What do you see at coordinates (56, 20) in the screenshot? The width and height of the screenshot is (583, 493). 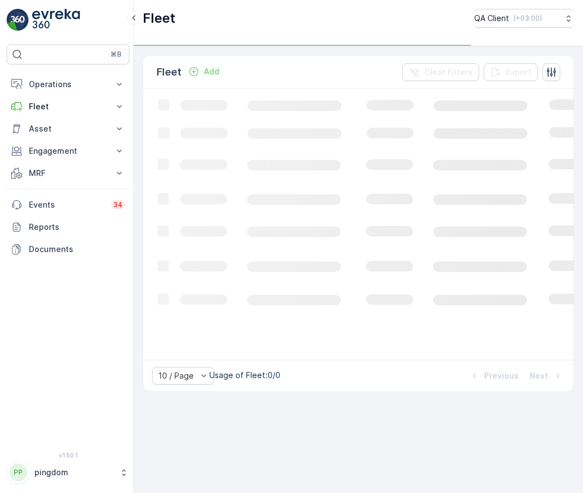 I see `img: logo_light-DOdMpM7g.png` at bounding box center [56, 20].